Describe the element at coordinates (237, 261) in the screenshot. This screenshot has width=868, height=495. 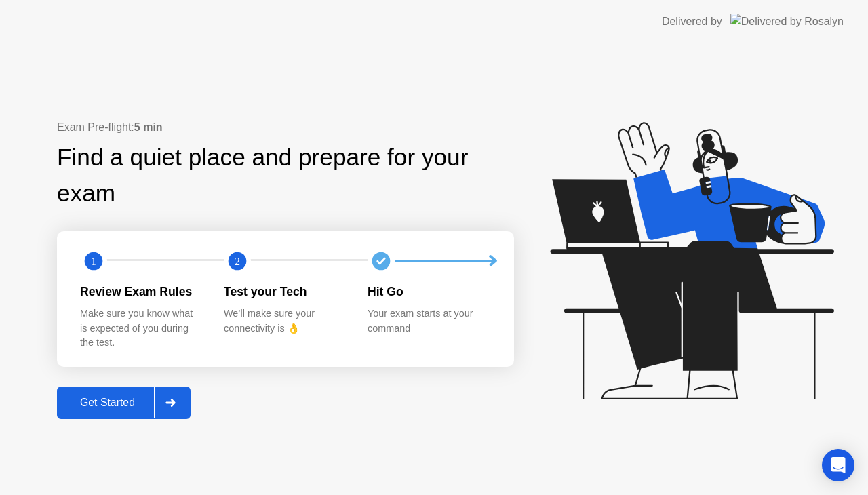
I see `text: 2` at that location.